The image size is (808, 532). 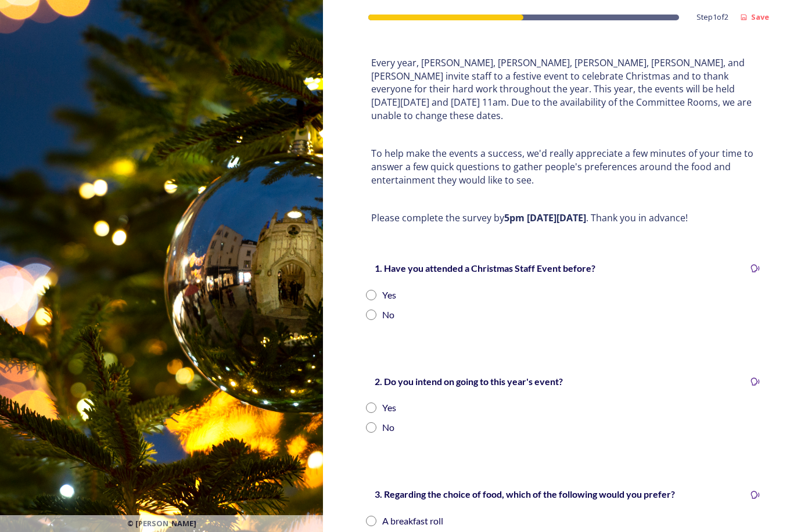 What do you see at coordinates (412, 521) in the screenshot?
I see `div: A breakfast roll` at bounding box center [412, 521].